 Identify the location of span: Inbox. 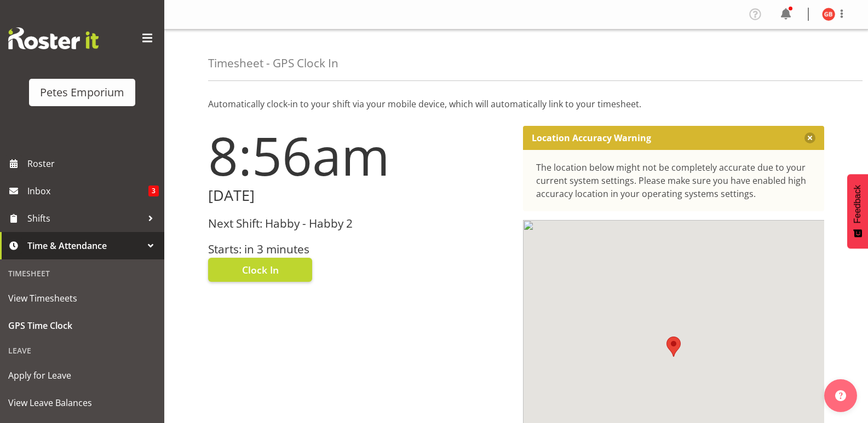
(88, 191).